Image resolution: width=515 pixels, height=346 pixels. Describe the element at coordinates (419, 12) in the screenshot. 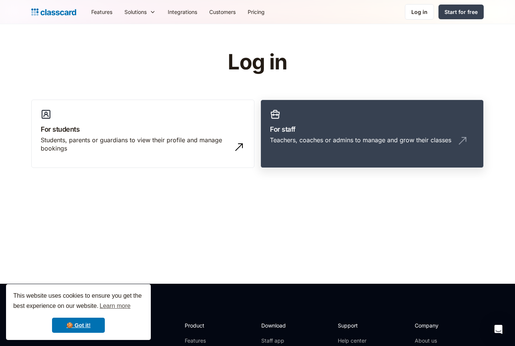

I see `a: Log in` at that location.